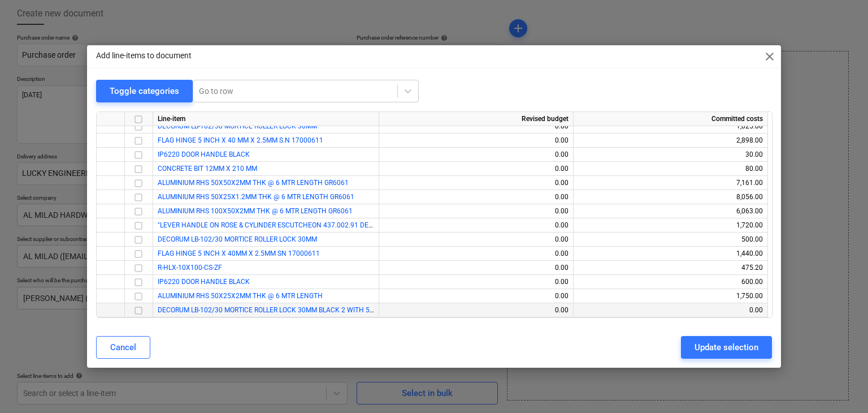 This screenshot has width=868, height=413. Describe the element at coordinates (239, 254) in the screenshot. I see `span: FLAG HINGE 5 INCH X 40MM X 2.5MM SN 17000611` at that location.